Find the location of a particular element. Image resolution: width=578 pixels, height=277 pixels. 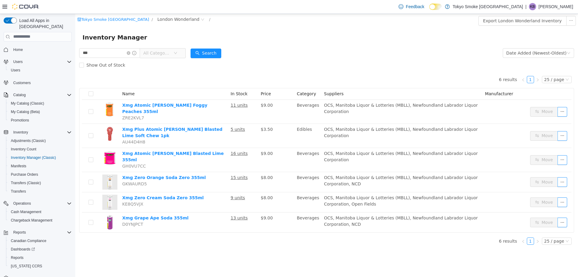

span: Feedback is located at coordinates (415, 7).